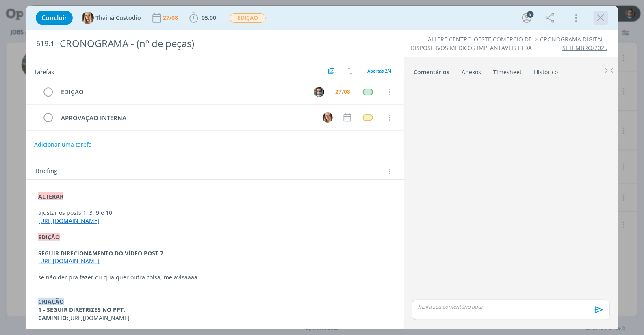 The width and height of the screenshot is (644, 335). Describe the element at coordinates (215, 277) in the screenshot. I see `p: se não der pra fazer ou qualquer outra coisa, me avisaaaa` at that location.